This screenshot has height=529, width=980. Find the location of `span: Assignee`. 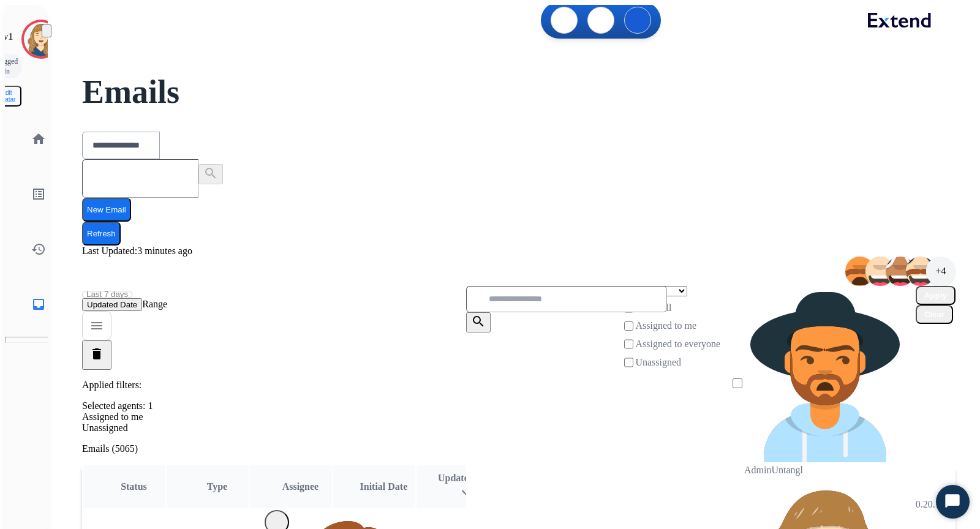

span: Assignee is located at coordinates (301, 486).